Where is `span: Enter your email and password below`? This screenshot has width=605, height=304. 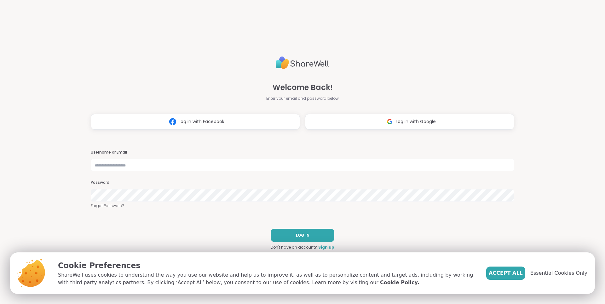
span: Enter your email and password below is located at coordinates (302, 99).